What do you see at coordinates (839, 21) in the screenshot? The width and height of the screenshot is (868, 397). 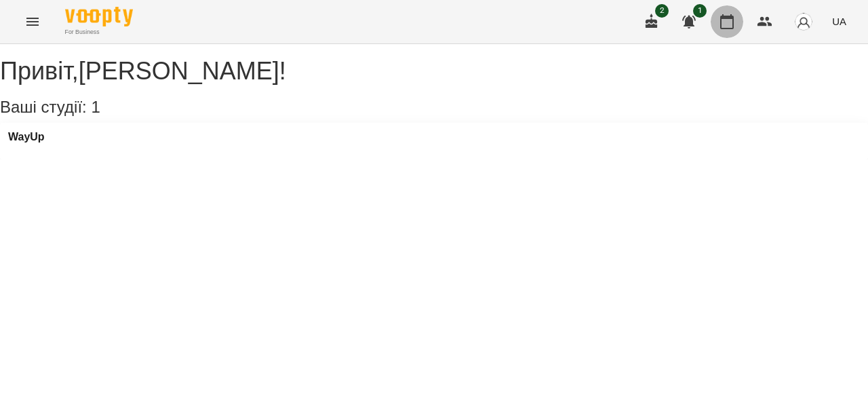 I see `button: UA` at bounding box center [839, 21].